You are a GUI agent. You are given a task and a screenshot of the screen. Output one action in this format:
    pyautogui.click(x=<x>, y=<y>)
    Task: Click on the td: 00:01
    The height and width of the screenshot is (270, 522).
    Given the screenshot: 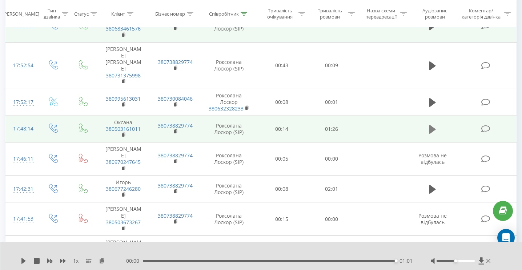 What is the action you would take?
    pyautogui.click(x=332, y=102)
    